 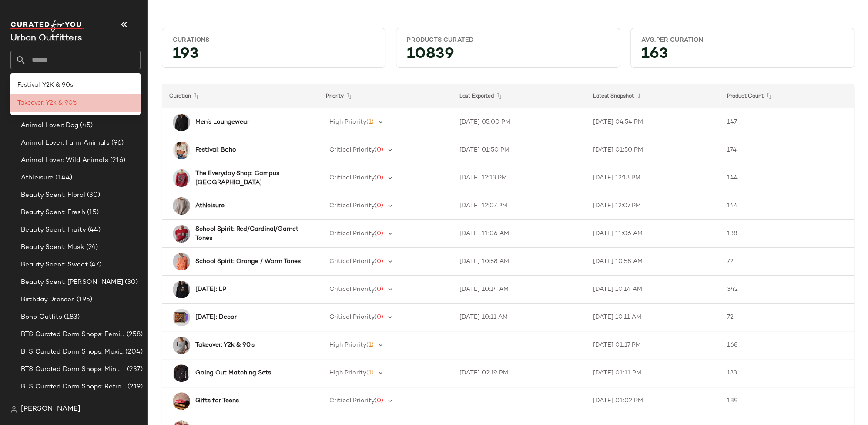 I want to click on td: 133, so click(x=787, y=373).